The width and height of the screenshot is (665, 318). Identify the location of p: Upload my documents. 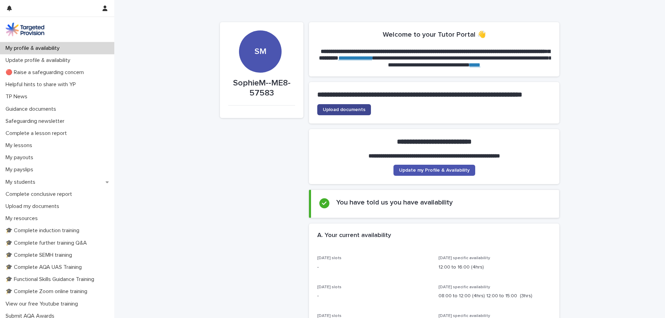
(34, 206).